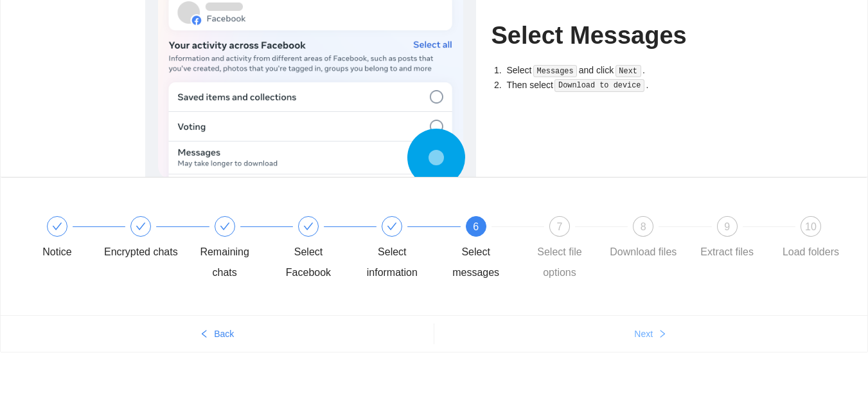 Image resolution: width=868 pixels, height=402 pixels. Describe the element at coordinates (727, 252) in the screenshot. I see `div: Extract files` at that location.